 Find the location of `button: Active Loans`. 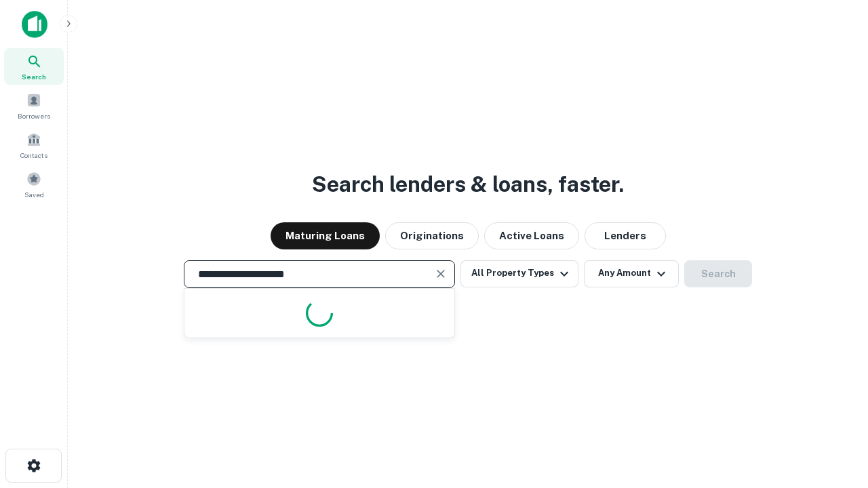

button: Active Loans is located at coordinates (532, 236).